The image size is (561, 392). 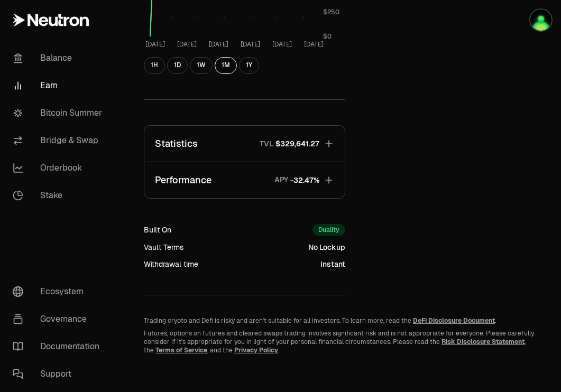 What do you see at coordinates (245, 181) in the screenshot?
I see `button: PerformanceAPY` at bounding box center [245, 181].